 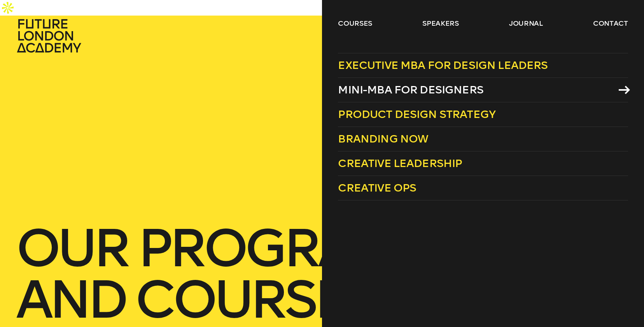 I want to click on a: Mini-MBA for Designers, so click(x=483, y=90).